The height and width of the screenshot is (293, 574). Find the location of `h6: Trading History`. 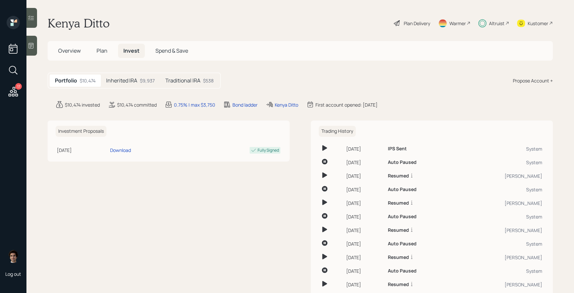

h6: Trading History is located at coordinates (337, 131).